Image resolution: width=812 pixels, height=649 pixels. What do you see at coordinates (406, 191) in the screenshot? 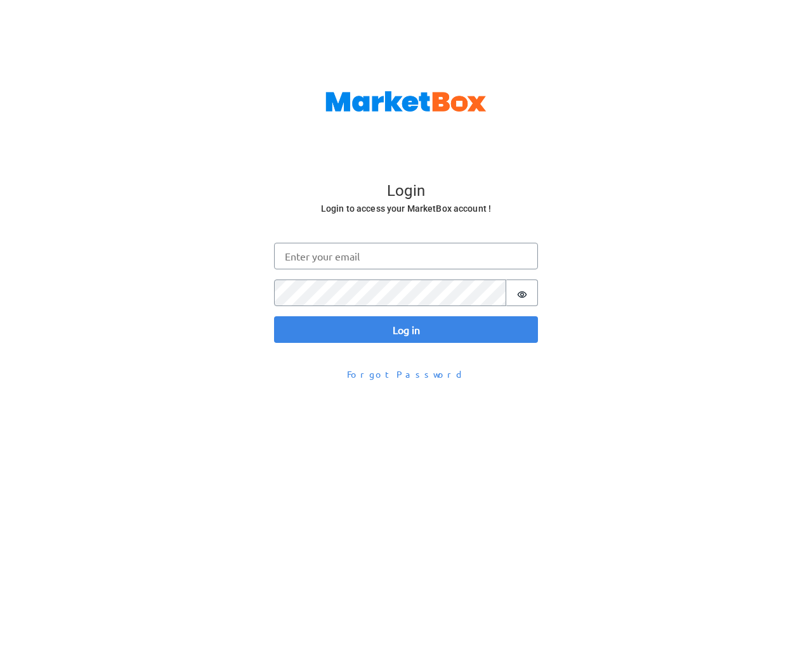
I see `h4: Login` at bounding box center [406, 191].